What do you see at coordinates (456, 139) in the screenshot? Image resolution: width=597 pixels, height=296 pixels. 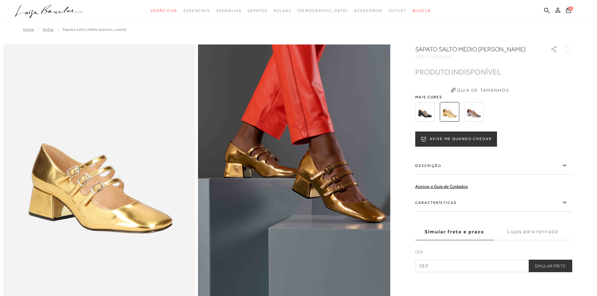 I see `button: AVISE-ME QUANDO CHEGAR` at bounding box center [456, 139].